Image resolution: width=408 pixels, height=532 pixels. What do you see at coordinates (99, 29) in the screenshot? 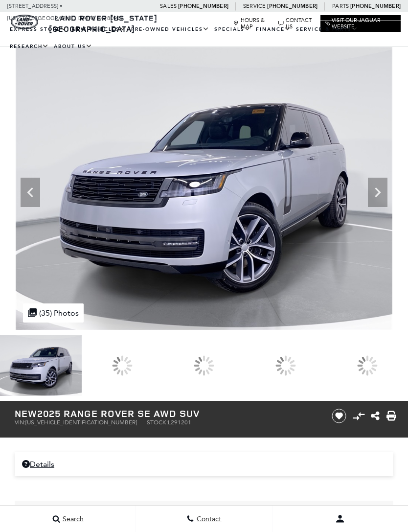
I see `a: New Vehicles` at bounding box center [99, 29].